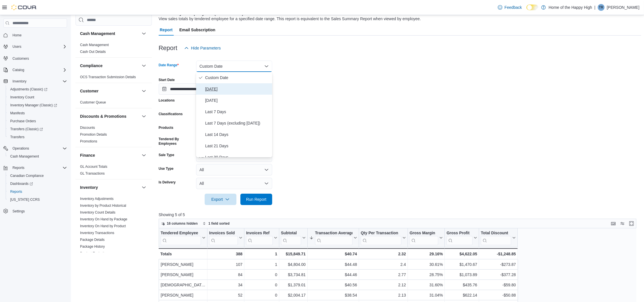 The height and width of the screenshot is (302, 644). I want to click on button: Invoices Sold, so click(226, 238).